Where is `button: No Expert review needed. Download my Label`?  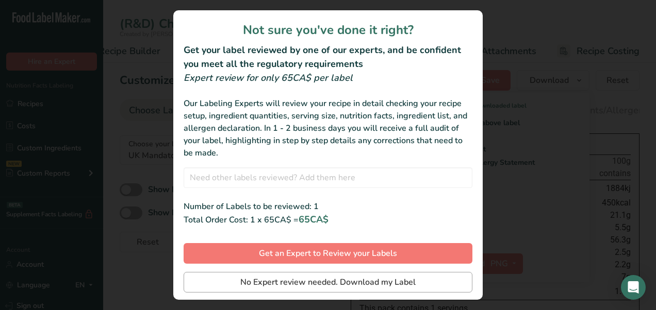
button: No Expert review needed. Download my Label is located at coordinates (328, 282).